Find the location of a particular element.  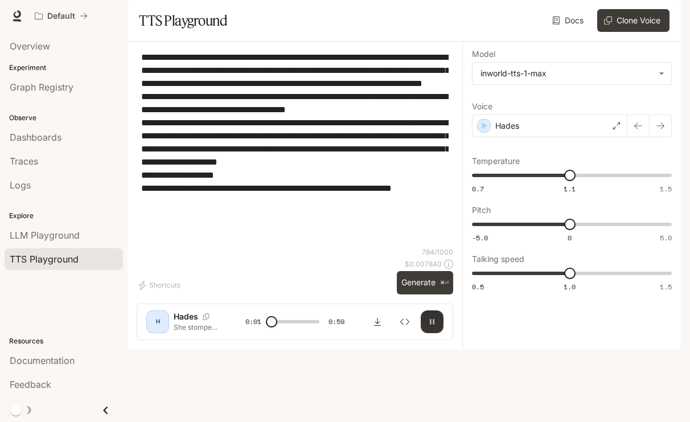

p: $ 0.007840 is located at coordinates (423, 264).